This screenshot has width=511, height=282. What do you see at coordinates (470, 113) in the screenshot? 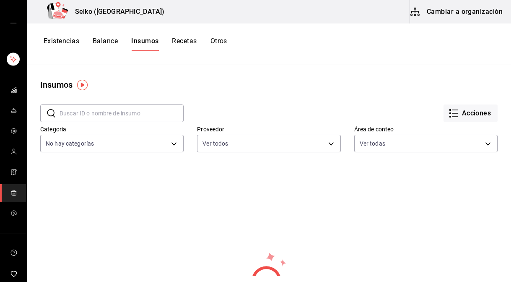
I see `button: Acciones` at bounding box center [470, 113].